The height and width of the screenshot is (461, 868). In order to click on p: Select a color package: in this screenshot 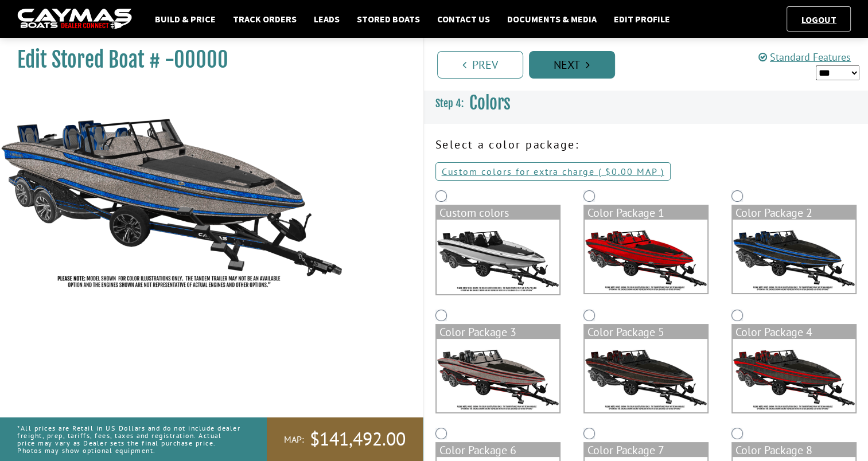, I will do `click(646, 144)`.